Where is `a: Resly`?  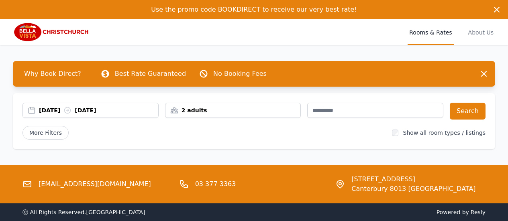 a: Resly is located at coordinates (478, 212).